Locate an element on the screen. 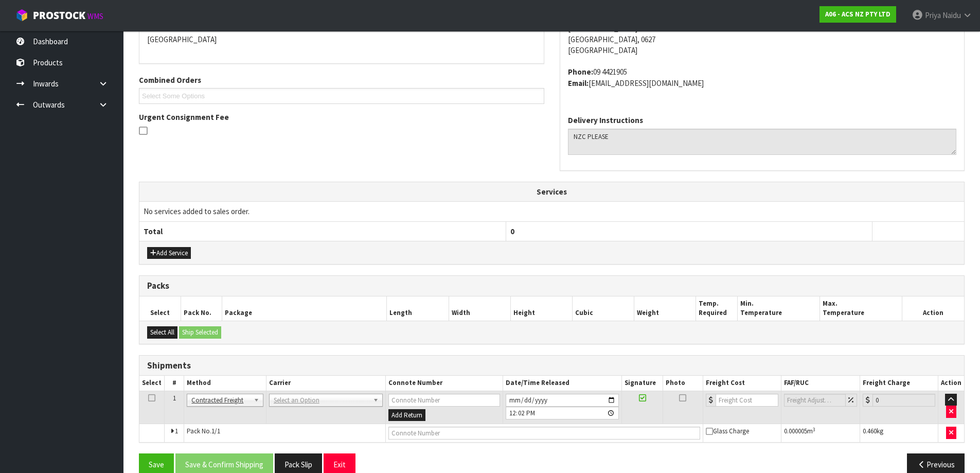 The height and width of the screenshot is (473, 980). h3: Shipments is located at coordinates (551, 365).